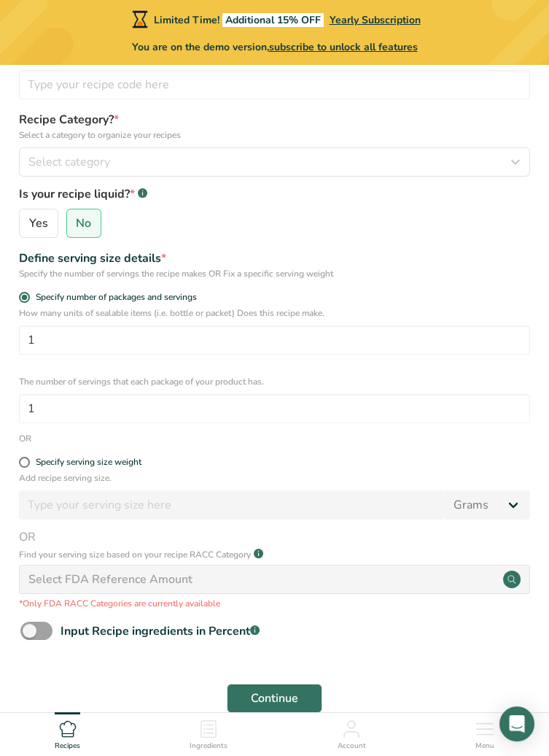 The height and width of the screenshot is (756, 549). What do you see at coordinates (209, 733) in the screenshot?
I see `a: Ingredients` at bounding box center [209, 733].